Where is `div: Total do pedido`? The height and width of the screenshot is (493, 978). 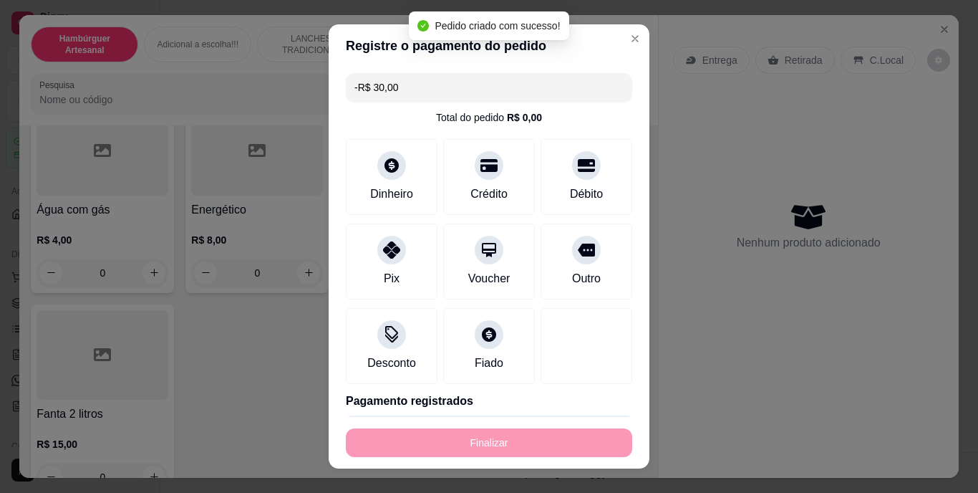
div: Total do pedido is located at coordinates (489, 117).